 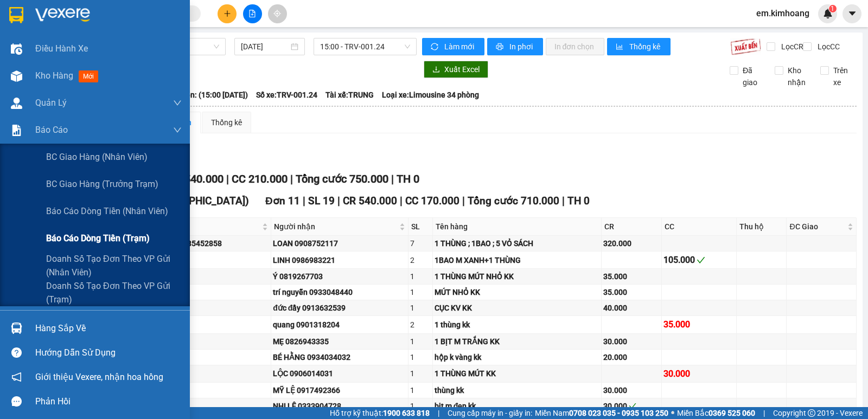 What do you see at coordinates (260, 179) in the screenshot?
I see `span: CC 210.000` at bounding box center [260, 179].